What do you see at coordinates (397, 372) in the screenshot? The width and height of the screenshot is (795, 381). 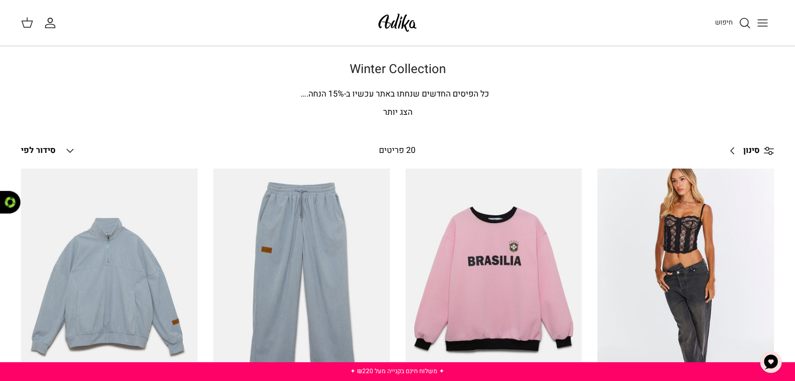 I see `a: ✦ משלוח חינם בקנייה מעל ₪220 ✦` at bounding box center [397, 372].